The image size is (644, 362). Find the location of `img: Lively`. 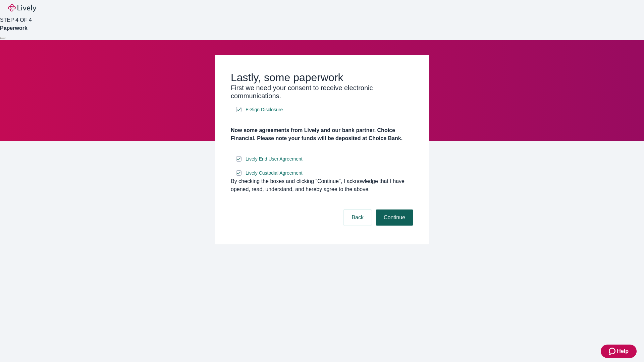

img: Lively is located at coordinates (22, 8).